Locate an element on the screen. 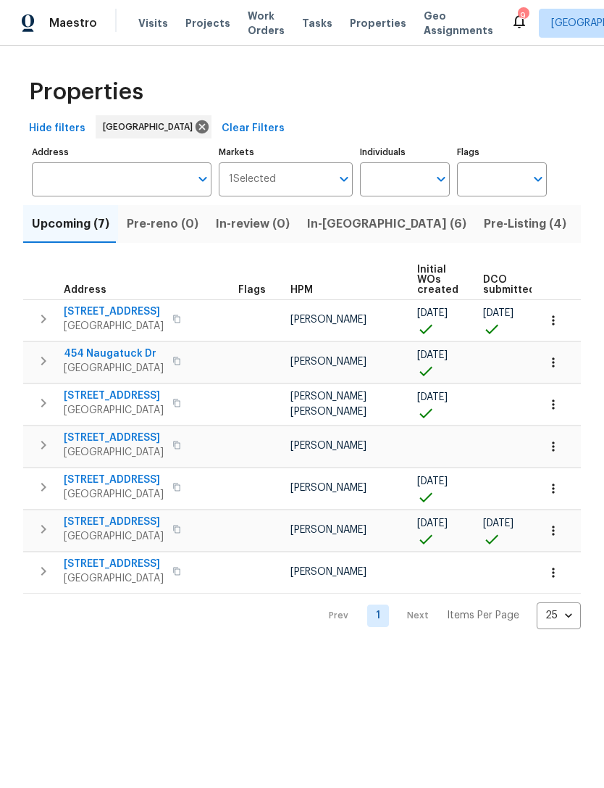  span: Flags is located at coordinates (252, 290).